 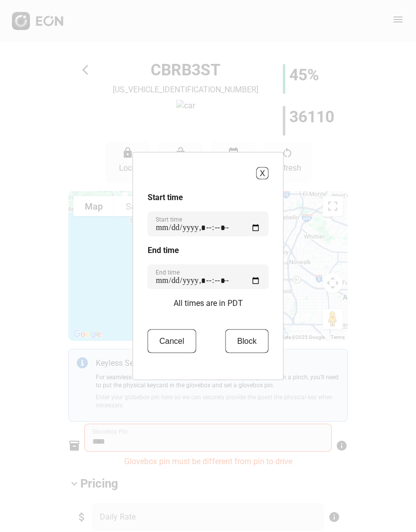 What do you see at coordinates (208, 250) in the screenshot?
I see `h3: End time` at bounding box center [208, 250].